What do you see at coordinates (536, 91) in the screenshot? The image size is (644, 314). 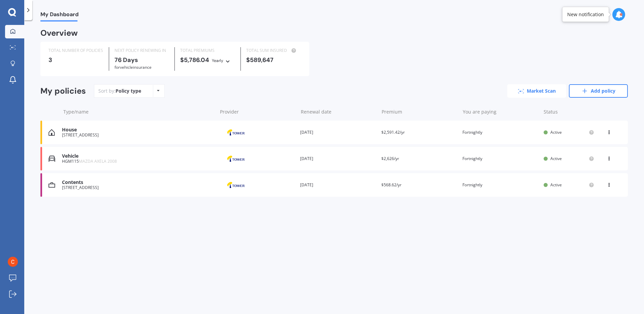 I see `a: Market Scan` at bounding box center [536, 91].